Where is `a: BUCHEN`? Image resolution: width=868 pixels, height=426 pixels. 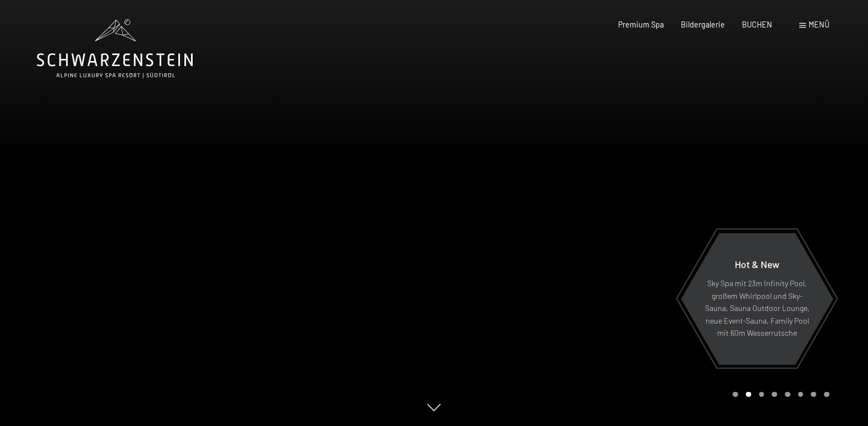 a: BUCHEN is located at coordinates (756, 24).